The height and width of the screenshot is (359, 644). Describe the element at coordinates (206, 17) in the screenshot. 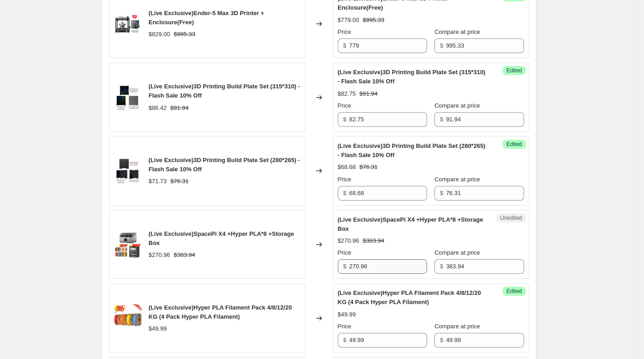

I see `span: (Live Exclusive)Ender-5 Max 3D Printer + Enclosure(Free)` at that location.